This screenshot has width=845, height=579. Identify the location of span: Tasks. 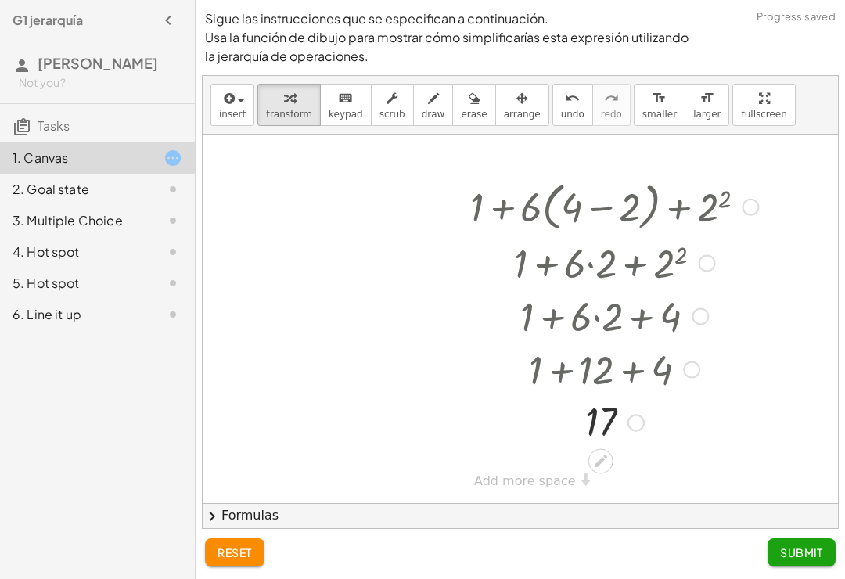
(53, 125).